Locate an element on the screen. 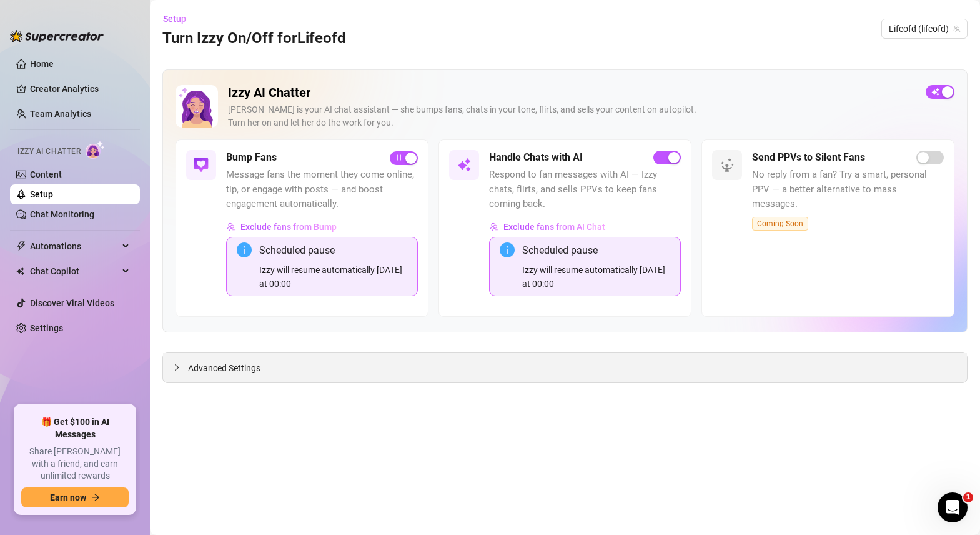  span: Coming Soon is located at coordinates (780, 223).